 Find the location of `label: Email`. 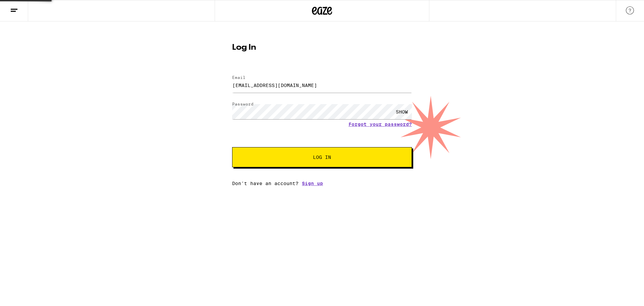

label: Email is located at coordinates (239, 77).